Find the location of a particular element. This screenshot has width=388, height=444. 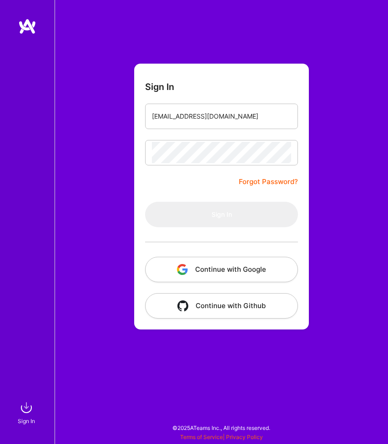

button: Continue with Google is located at coordinates (221, 269).